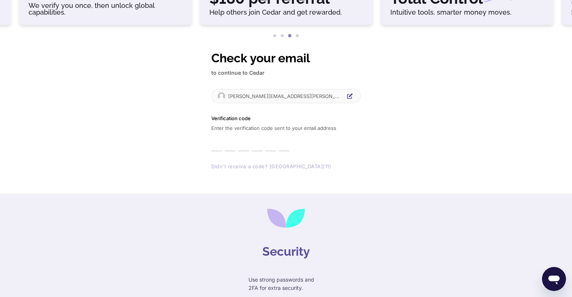 This screenshot has width=572, height=297. I want to click on h6: Intuitive tools, smarter money moves., so click(467, 12).